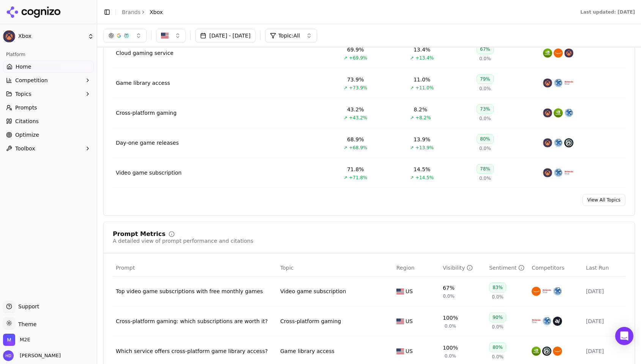  Describe the element at coordinates (48, 121) in the screenshot. I see `a: Citations` at that location.